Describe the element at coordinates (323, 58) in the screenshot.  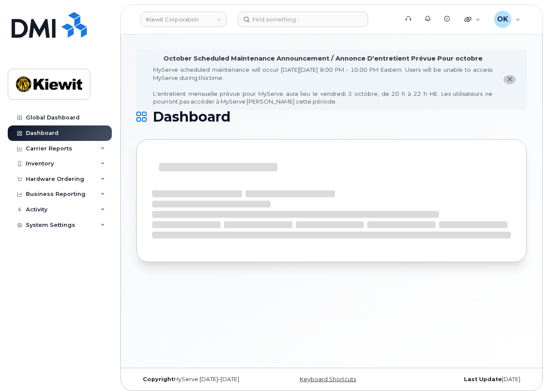
I see `div: October Scheduled Maintenance Announcement / Annonce D'entretient Prévue Pour octobre` at that location.